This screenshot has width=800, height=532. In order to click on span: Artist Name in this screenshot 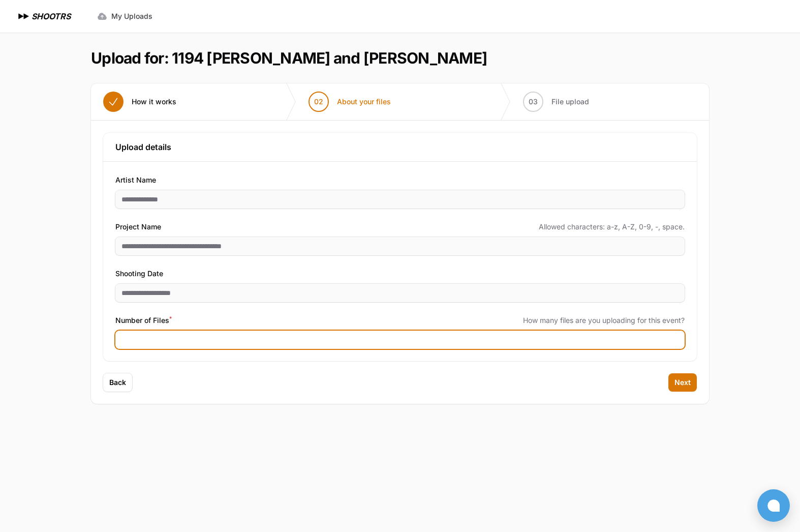, I will do `click(136, 180)`.